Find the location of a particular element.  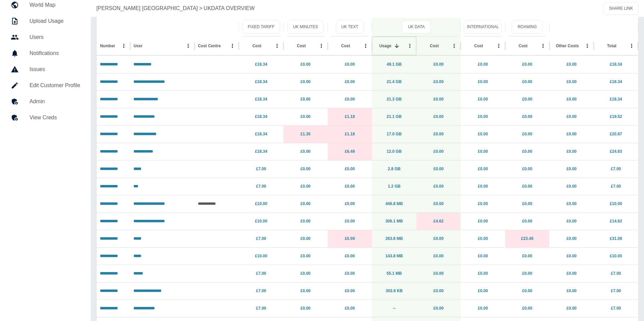

a: £23.49 is located at coordinates (527, 239).